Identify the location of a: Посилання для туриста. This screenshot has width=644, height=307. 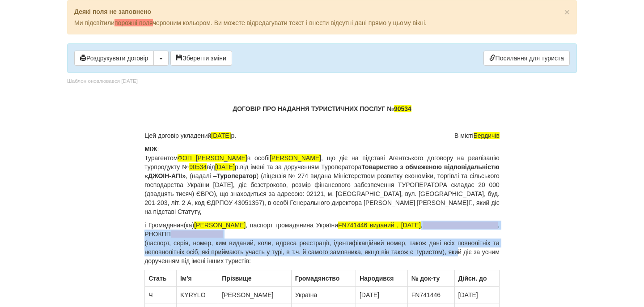
(526, 59).